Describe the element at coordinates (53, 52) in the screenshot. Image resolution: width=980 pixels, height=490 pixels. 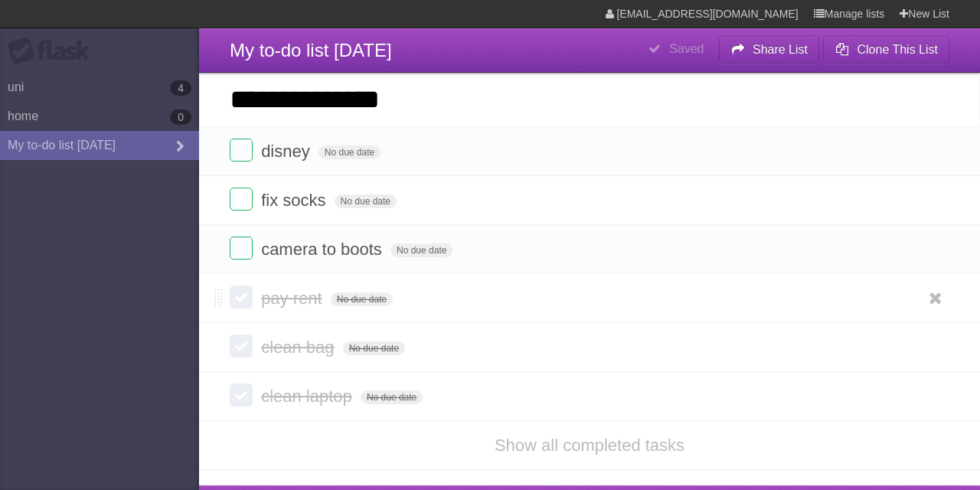
I see `div: Flask` at that location.